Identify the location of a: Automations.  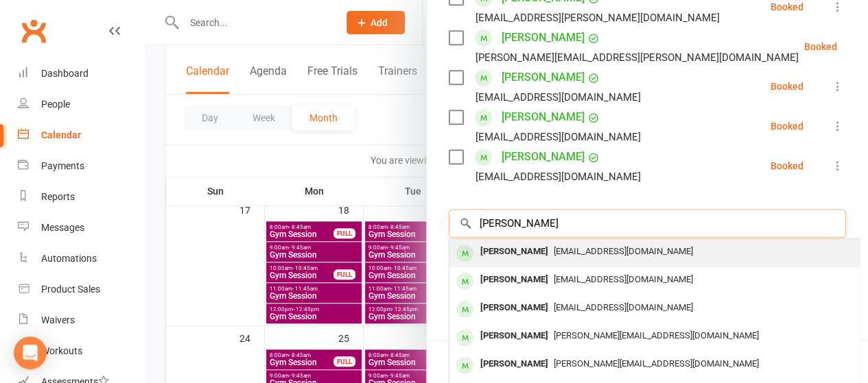
(81, 259).